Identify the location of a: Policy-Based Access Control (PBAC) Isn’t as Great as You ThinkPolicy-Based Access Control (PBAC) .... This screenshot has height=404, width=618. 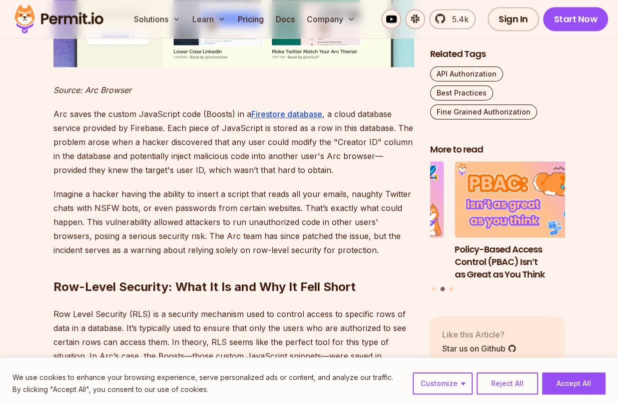
(522, 221).